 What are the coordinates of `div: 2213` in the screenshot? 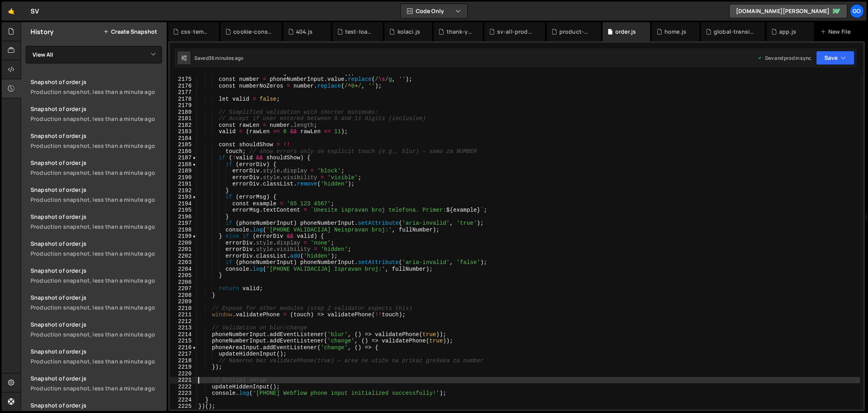 It's located at (183, 328).